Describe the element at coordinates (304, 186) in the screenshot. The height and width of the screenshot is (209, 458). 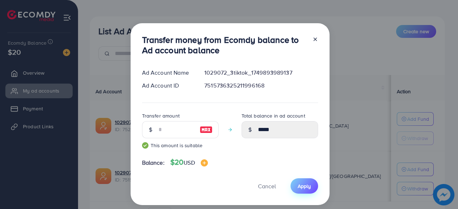
I see `button: Apply` at that location.